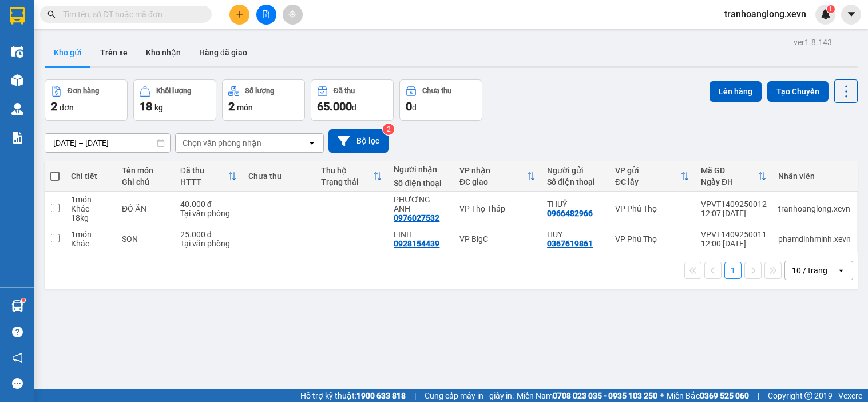  What do you see at coordinates (724, 396) in the screenshot?
I see `strong: 0369 525 060` at bounding box center [724, 396].